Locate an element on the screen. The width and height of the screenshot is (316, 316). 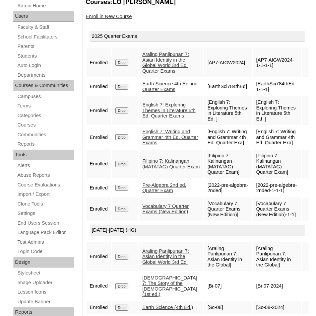
td: [Vocabulary 7 Quarter Exams (New Edition)] is located at coordinates (228, 209).